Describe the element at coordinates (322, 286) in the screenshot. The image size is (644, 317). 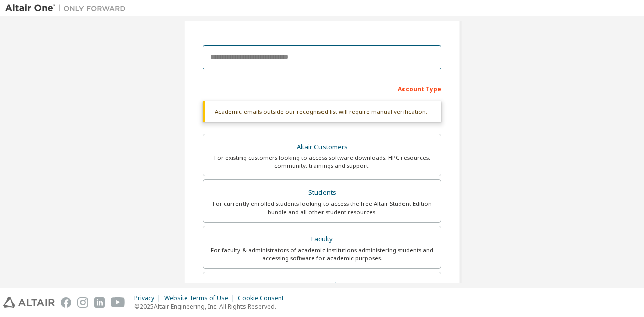
I see `div: Everyone else` at that location.